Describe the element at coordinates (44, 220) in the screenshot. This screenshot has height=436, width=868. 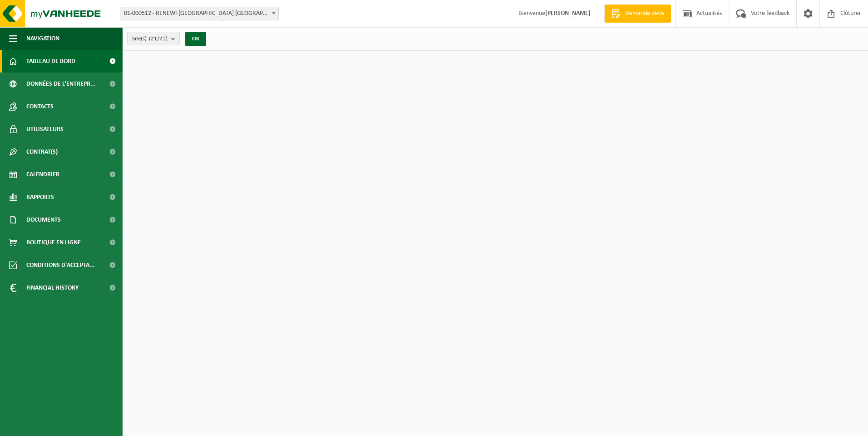
I see `span: Documents` at that location.